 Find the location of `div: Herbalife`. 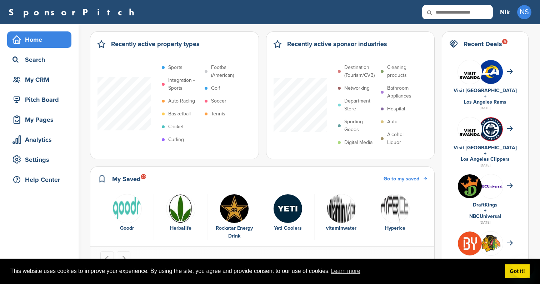

div: Herbalife is located at coordinates (180, 228).